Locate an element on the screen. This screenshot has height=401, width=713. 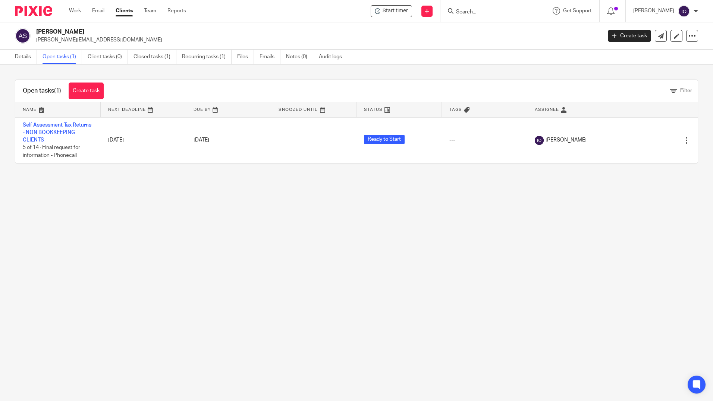
span: Snoozed Until is located at coordinates (298, 109).